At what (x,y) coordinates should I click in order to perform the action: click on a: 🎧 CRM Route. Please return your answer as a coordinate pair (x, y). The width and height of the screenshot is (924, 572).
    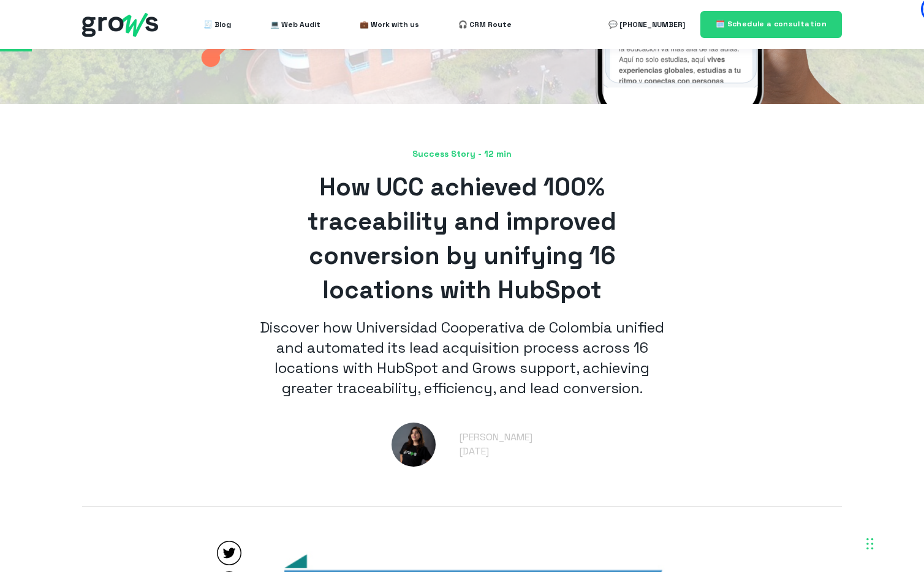
    Looking at the image, I should click on (485, 25).